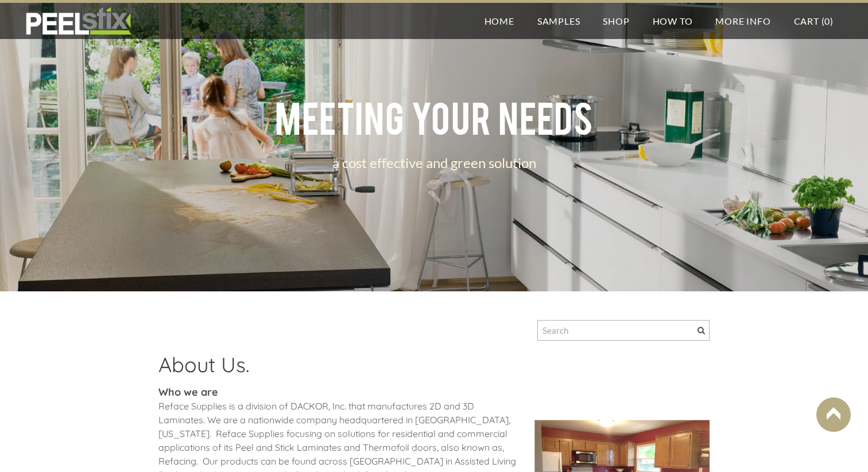 The image size is (868, 472). Describe the element at coordinates (701, 331) in the screenshot. I see `span: Search` at that location.